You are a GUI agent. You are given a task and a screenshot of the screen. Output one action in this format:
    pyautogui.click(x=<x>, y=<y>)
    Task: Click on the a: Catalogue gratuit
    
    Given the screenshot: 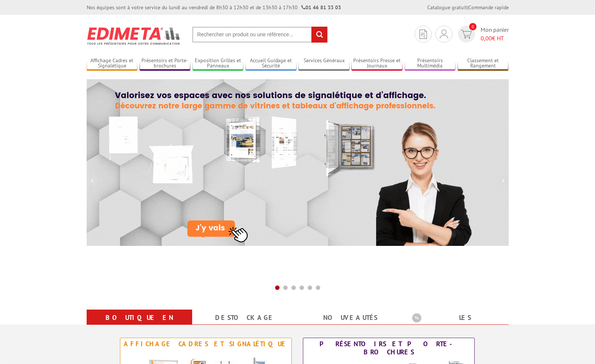 What is the action you would take?
    pyautogui.click(x=448, y=8)
    